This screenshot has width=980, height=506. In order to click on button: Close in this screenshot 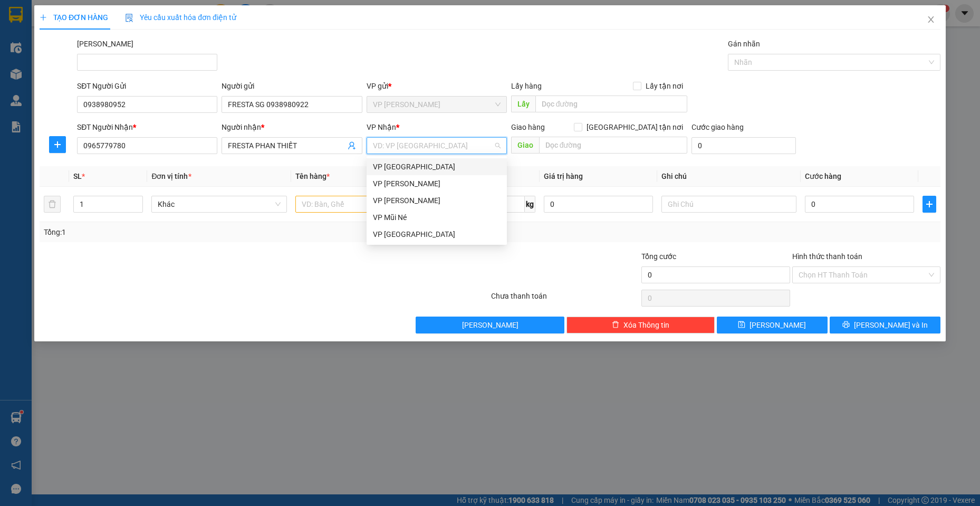, I will do `click(930, 20)`.